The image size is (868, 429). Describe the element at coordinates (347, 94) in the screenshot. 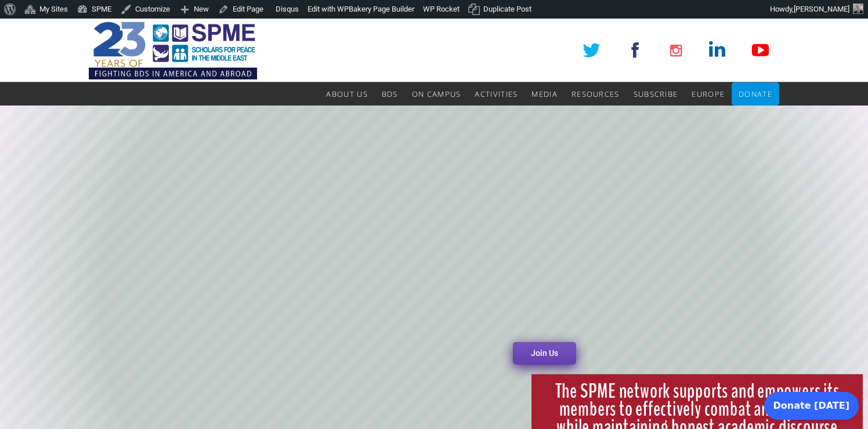

I see `a: About Us` at that location.